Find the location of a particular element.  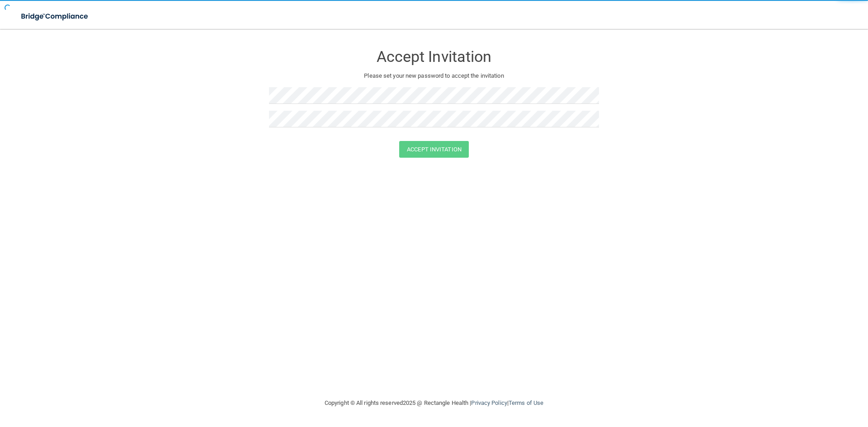

a: Privacy Policy is located at coordinates (489, 403).